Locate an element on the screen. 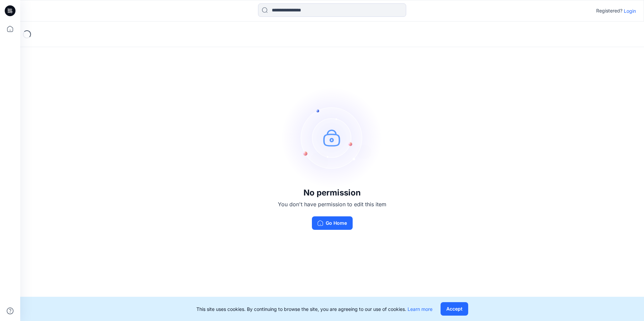  h3: No permission is located at coordinates (332, 193).